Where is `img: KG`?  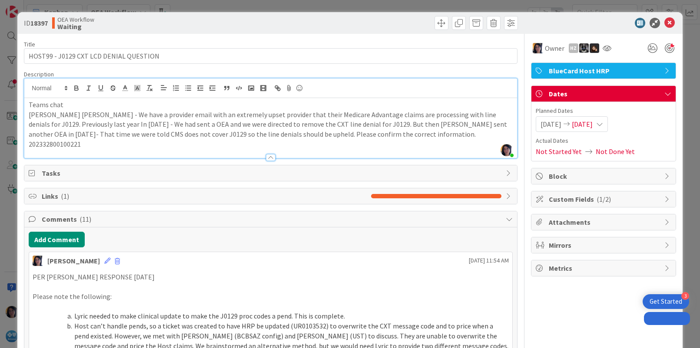 img: KG is located at coordinates (584, 48).